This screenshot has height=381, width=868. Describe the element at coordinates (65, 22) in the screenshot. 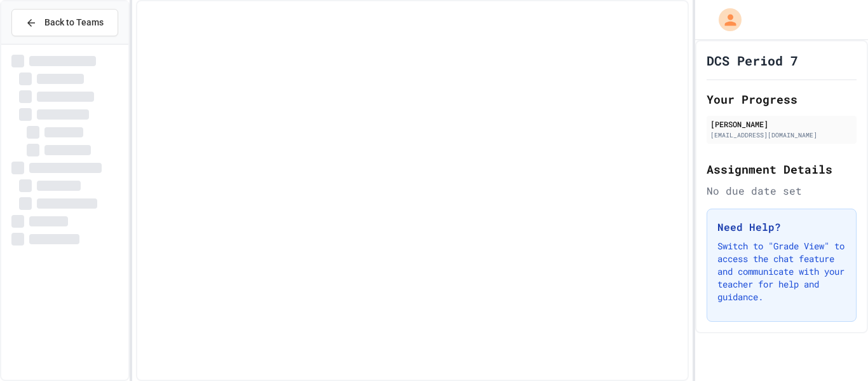

I see `button: Back to Teams` at that location.